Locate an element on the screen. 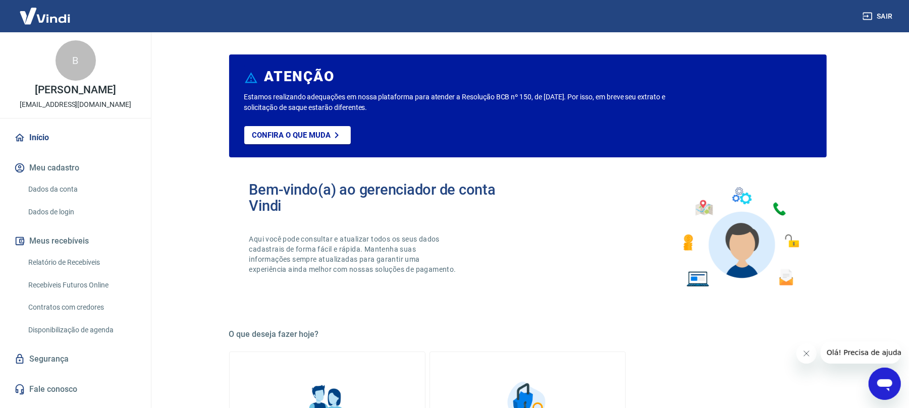  a: Contratos com credores is located at coordinates (81, 307).